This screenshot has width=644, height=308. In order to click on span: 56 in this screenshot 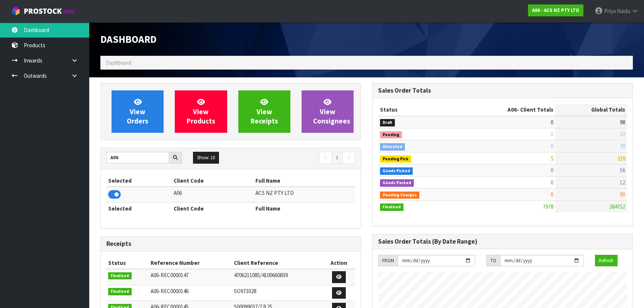, I will do `click(622, 170)`.